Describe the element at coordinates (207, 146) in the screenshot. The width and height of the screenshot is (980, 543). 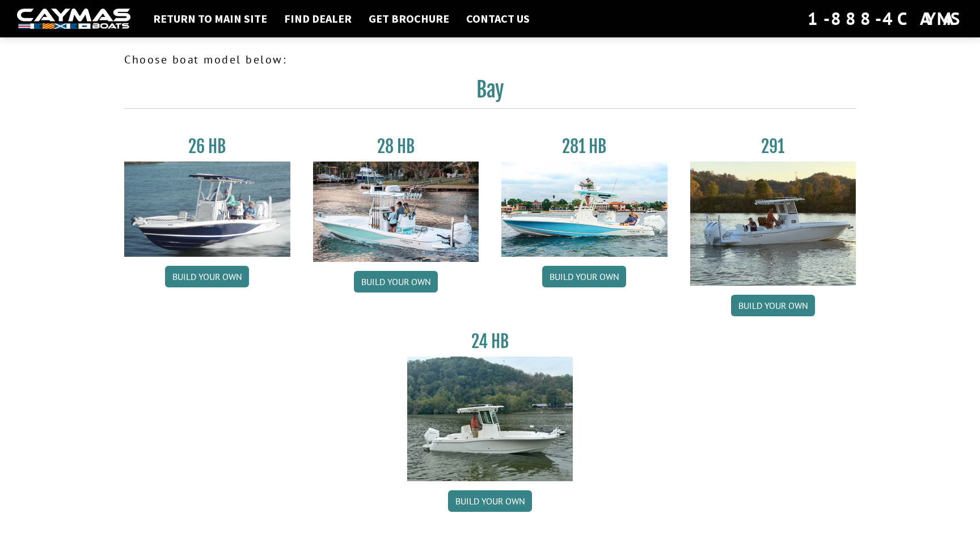
I see `h3: 26 HB` at that location.